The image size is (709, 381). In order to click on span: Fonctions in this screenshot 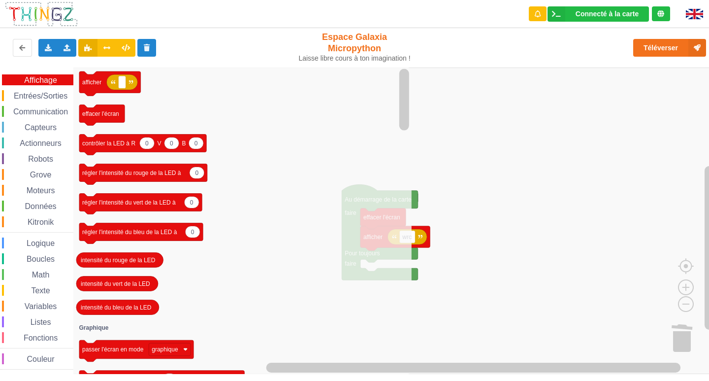, I will do `click(40, 337)`.